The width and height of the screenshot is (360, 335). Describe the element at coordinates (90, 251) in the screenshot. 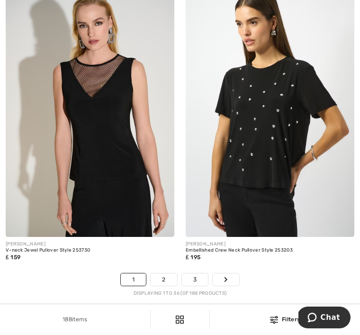

I see `div: V-neck Jewel Pullover Style 253730` at that location.